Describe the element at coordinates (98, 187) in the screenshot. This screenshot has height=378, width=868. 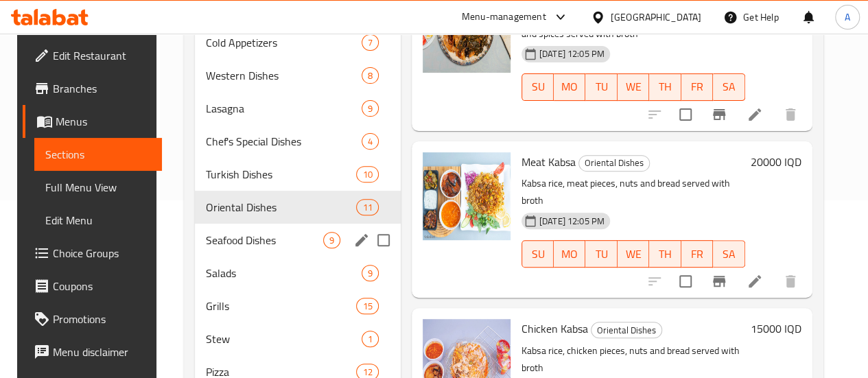
I see `span: Full Menu View` at that location.